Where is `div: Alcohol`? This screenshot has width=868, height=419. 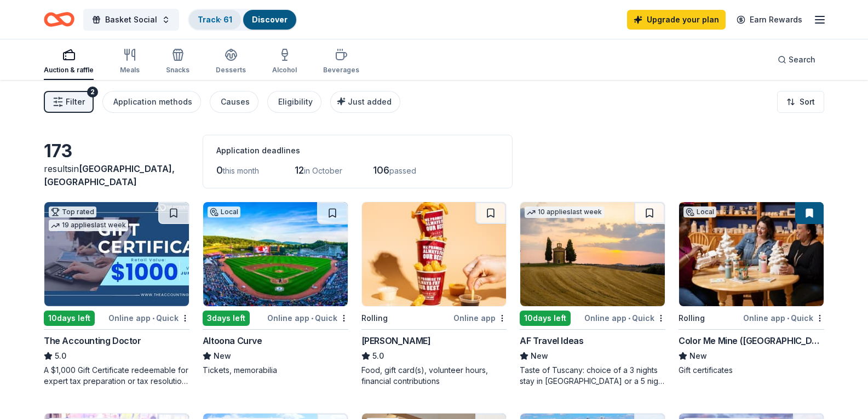 div: Alcohol is located at coordinates (284, 70).